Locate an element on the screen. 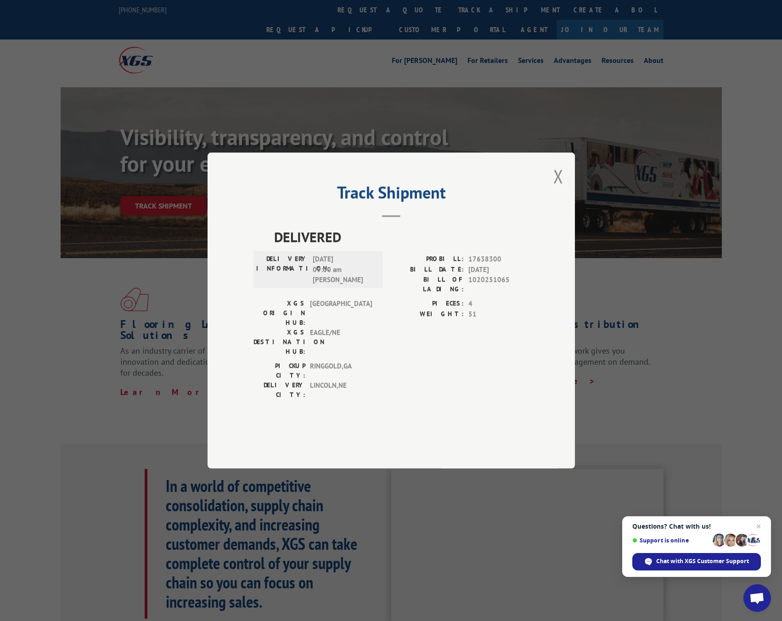 This screenshot has height=621, width=782. span: EAGLE/NE is located at coordinates (341, 342).